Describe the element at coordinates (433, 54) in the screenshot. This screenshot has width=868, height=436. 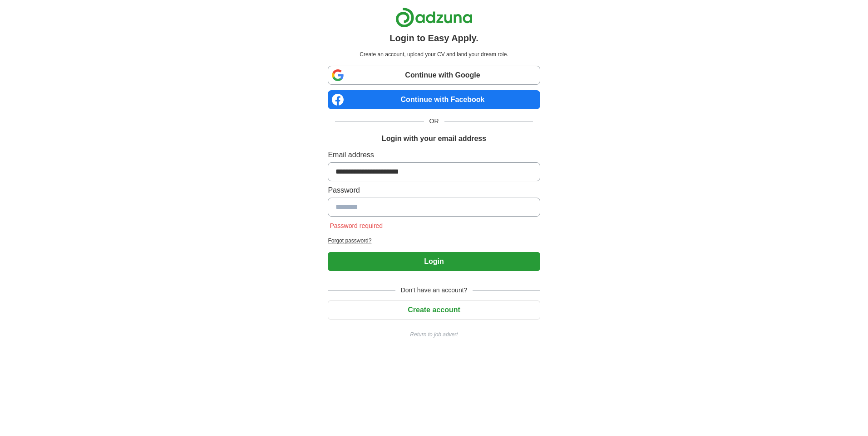
I see `p: Create an account, upload your CV and land your dream role.` at that location.